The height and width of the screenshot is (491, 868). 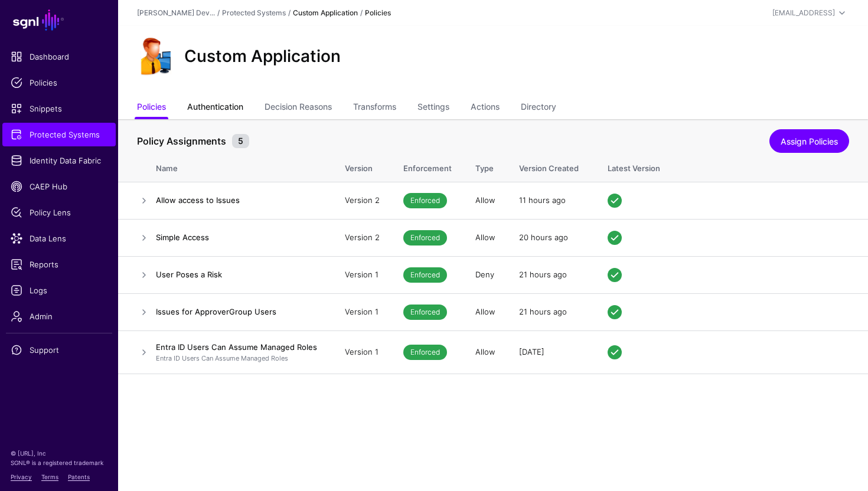 What do you see at coordinates (238, 237) in the screenshot?
I see `h4: Simple Access` at bounding box center [238, 237].